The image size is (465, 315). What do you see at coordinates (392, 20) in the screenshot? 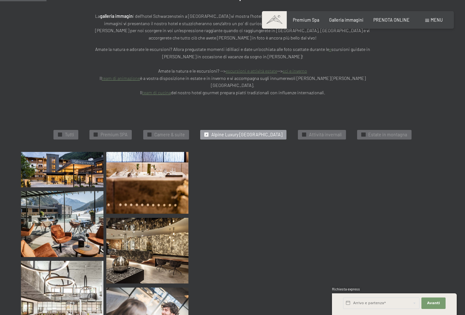
I see `a: PRENOTA ONLINE` at bounding box center [392, 20].